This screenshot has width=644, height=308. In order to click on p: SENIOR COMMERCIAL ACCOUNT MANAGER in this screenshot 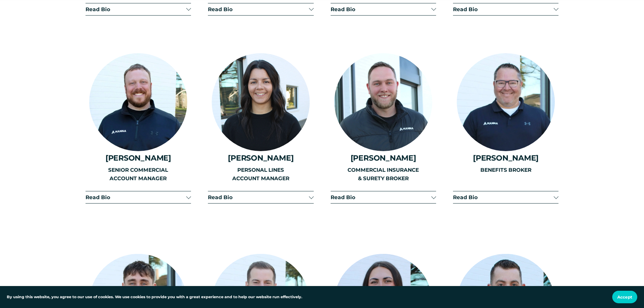, I will do `click(138, 174)`.